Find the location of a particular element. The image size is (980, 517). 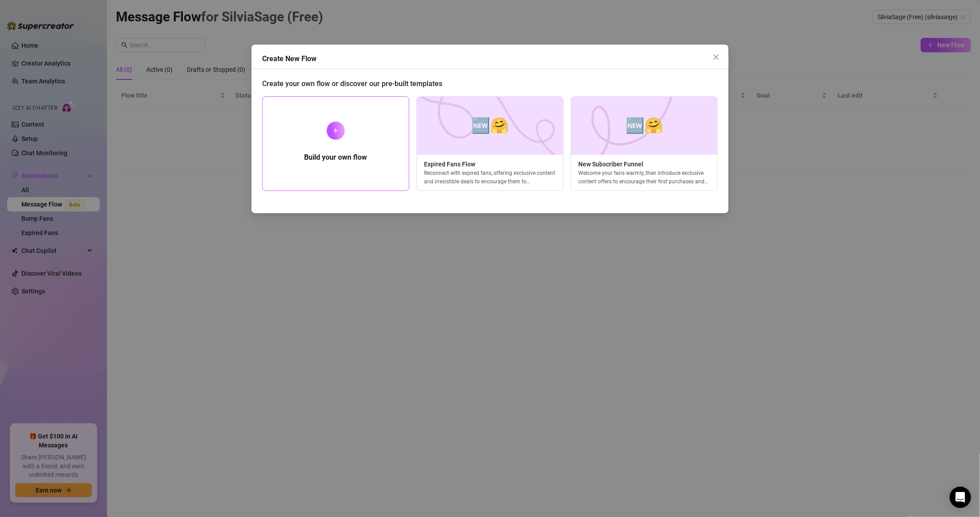

h5: Build your own flow is located at coordinates (335, 157).